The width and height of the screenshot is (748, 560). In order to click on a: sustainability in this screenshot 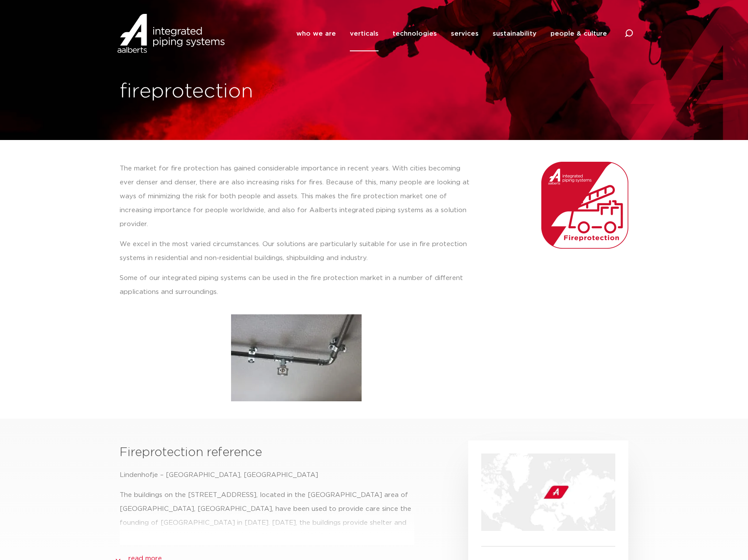, I will do `click(514, 34)`.